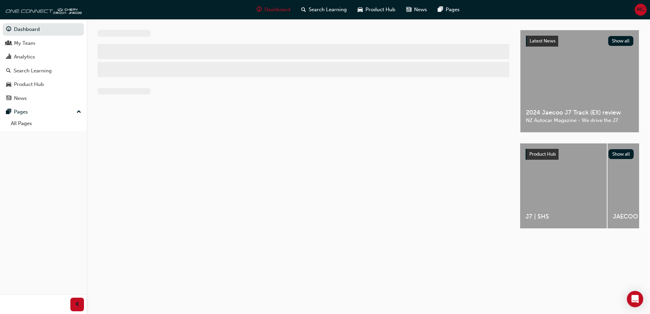 Image resolution: width=650 pixels, height=314 pixels. I want to click on span: up-icon, so click(79, 112).